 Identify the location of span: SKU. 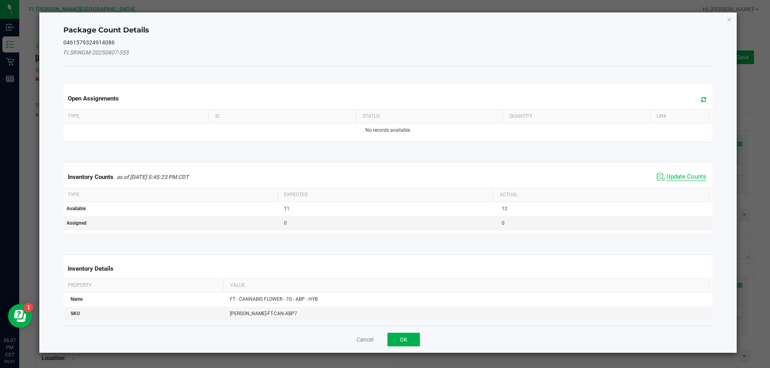
(75, 314).